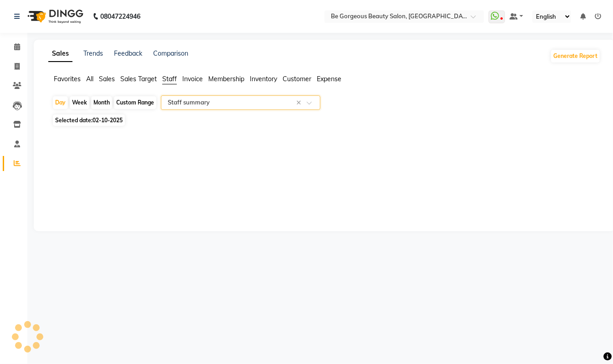 The height and width of the screenshot is (364, 613). What do you see at coordinates (263, 79) in the screenshot?
I see `span: Inventory` at bounding box center [263, 79].